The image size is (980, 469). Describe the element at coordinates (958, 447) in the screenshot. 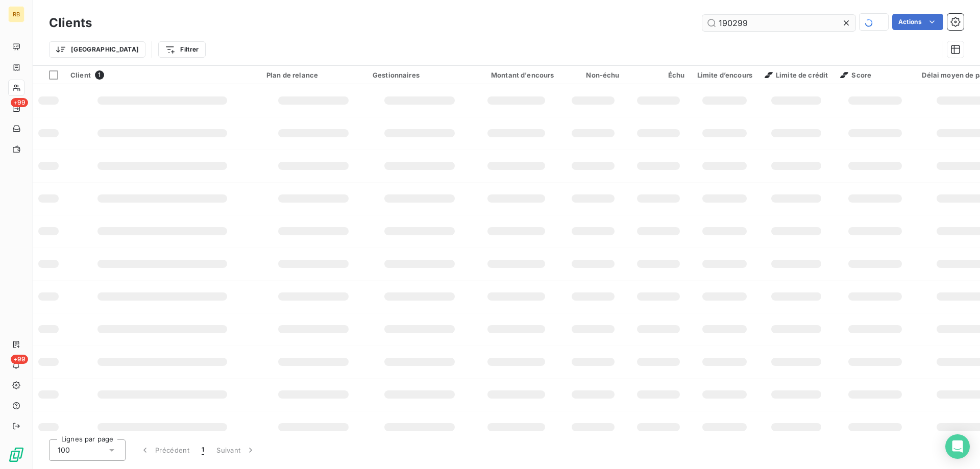

I see `div: Open Intercom Messenger` at that location.